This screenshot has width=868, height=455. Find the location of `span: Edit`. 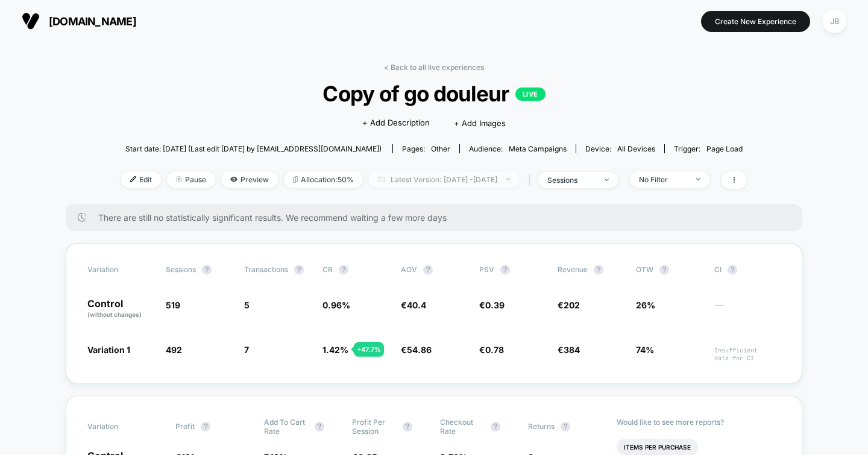

span: Edit is located at coordinates (141, 179).